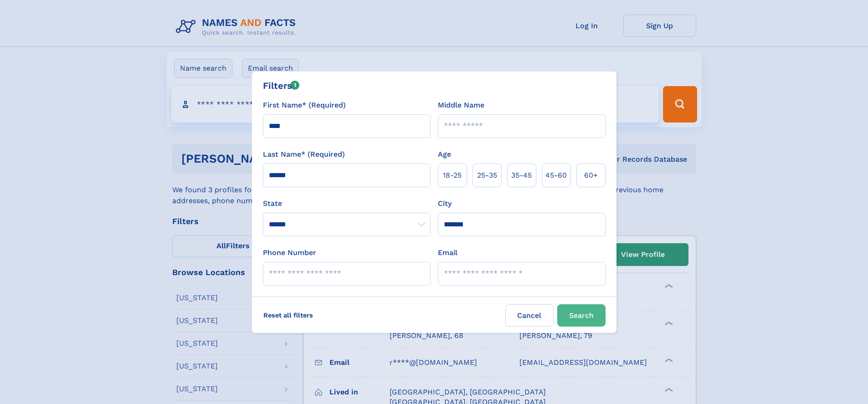 The image size is (868, 404). Describe the element at coordinates (530, 315) in the screenshot. I see `label: Cancel` at that location.